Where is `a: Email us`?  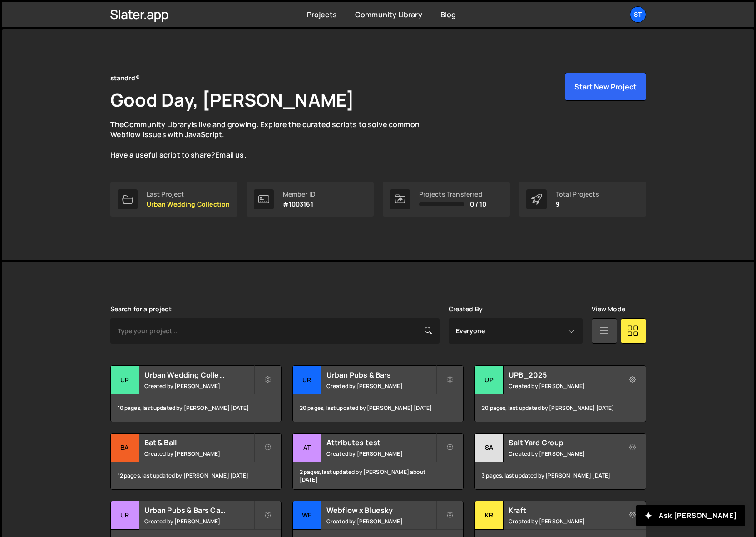
a: Email us is located at coordinates (229, 155).